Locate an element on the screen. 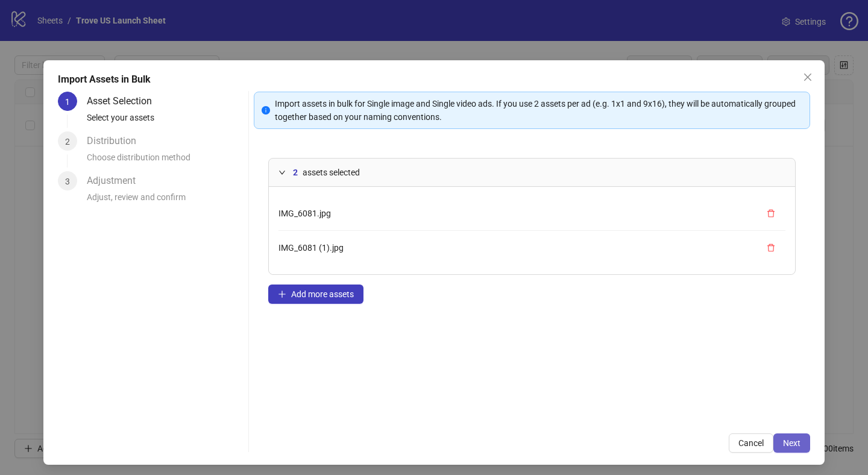 Image resolution: width=868 pixels, height=475 pixels. span: expanded is located at coordinates (282, 172).